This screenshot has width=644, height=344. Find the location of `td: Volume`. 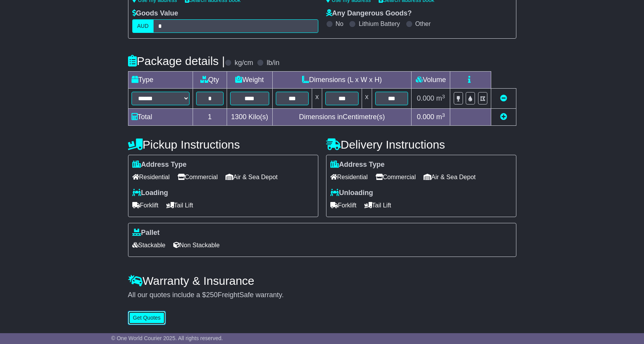

td: Volume is located at coordinates (431, 80).